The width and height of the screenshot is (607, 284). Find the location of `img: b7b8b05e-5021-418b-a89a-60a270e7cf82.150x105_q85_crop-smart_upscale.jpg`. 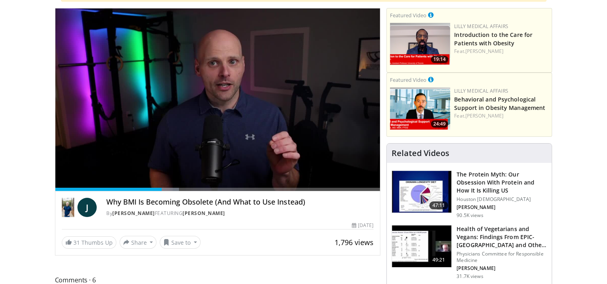

img: b7b8b05e-5021-418b-a89a-60a270e7cf82.150x105_q85_crop-smart_upscale.jpg is located at coordinates (422, 192).